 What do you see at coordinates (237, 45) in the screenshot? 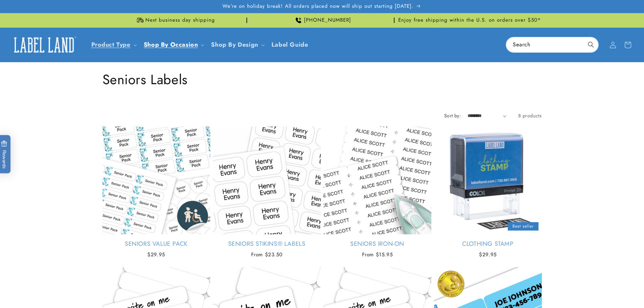
I see `summary: Shop By Design` at bounding box center [237, 45].